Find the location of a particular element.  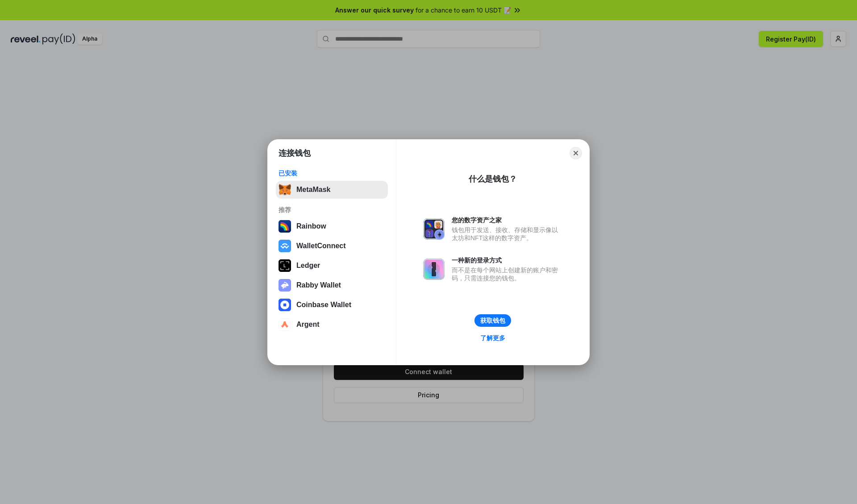

button: Close is located at coordinates (576, 153).